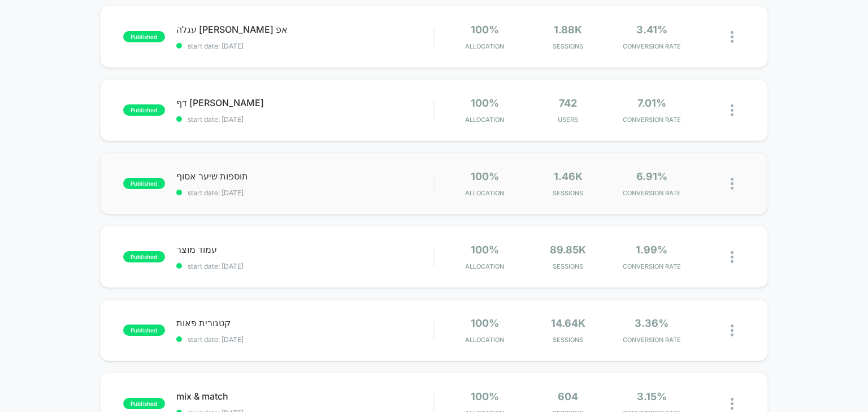 The width and height of the screenshot is (868, 412). I want to click on span: 89.85k, so click(568, 250).